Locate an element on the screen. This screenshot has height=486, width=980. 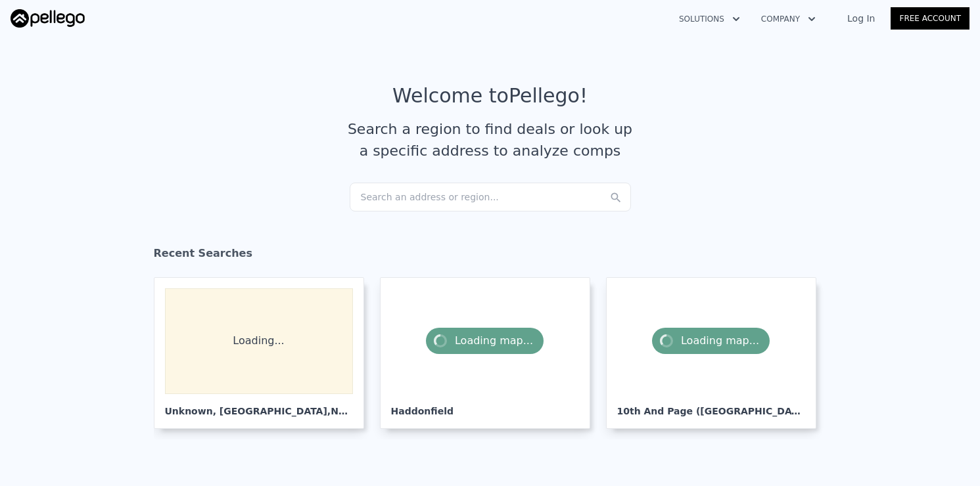
div: Search an address or region... is located at coordinates (490, 197).